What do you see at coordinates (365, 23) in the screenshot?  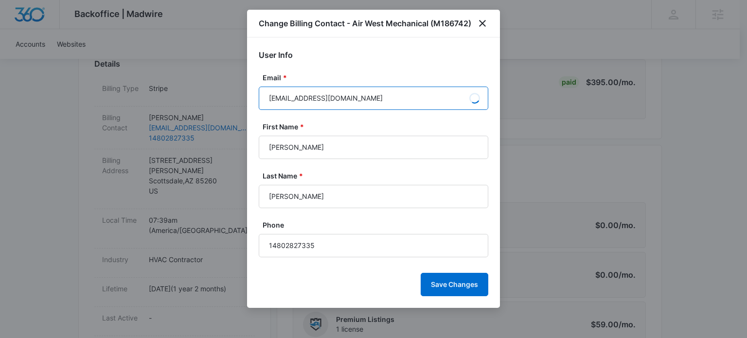 I see `h1: Change Billing Contact - Air West Mechanical (M186742)` at bounding box center [365, 23].